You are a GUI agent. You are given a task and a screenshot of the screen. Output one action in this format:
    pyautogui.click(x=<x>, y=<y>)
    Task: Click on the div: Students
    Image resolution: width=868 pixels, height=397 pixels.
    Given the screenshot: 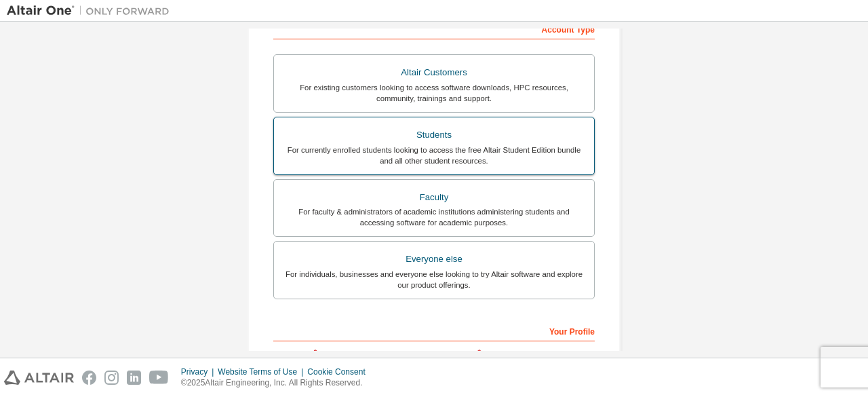 What is the action you would take?
    pyautogui.click(x=434, y=135)
    